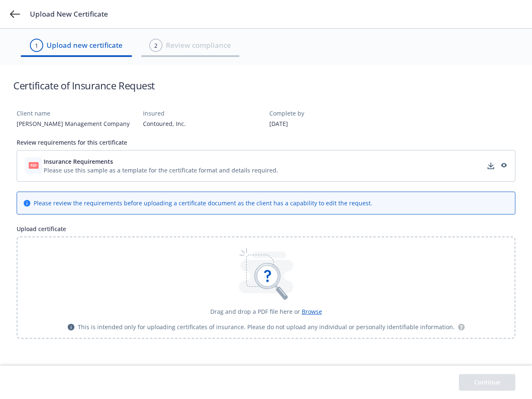  What do you see at coordinates (266, 166) in the screenshot?
I see `div: Insurance RequirementsPlease use this sample as a template for the certificate format and details...` at bounding box center [266, 166].